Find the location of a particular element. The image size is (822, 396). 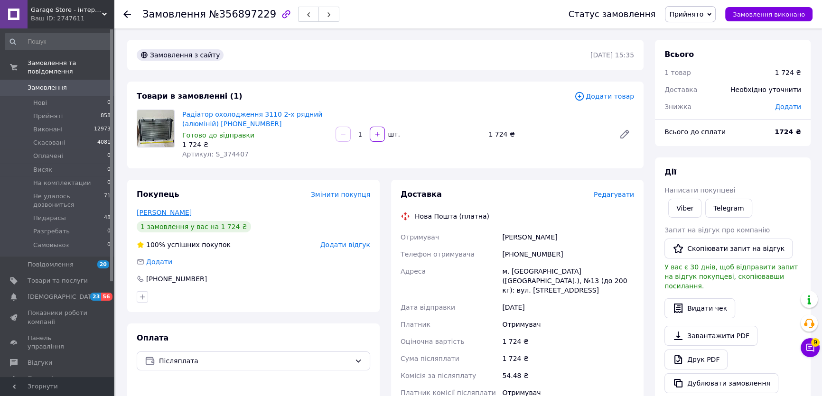

span: Прийняті is located at coordinates (48, 116).